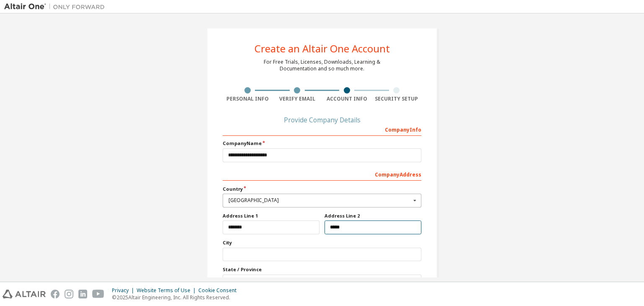 This screenshot has width=644, height=306. Describe the element at coordinates (322, 243) in the screenshot. I see `label: City` at that location.